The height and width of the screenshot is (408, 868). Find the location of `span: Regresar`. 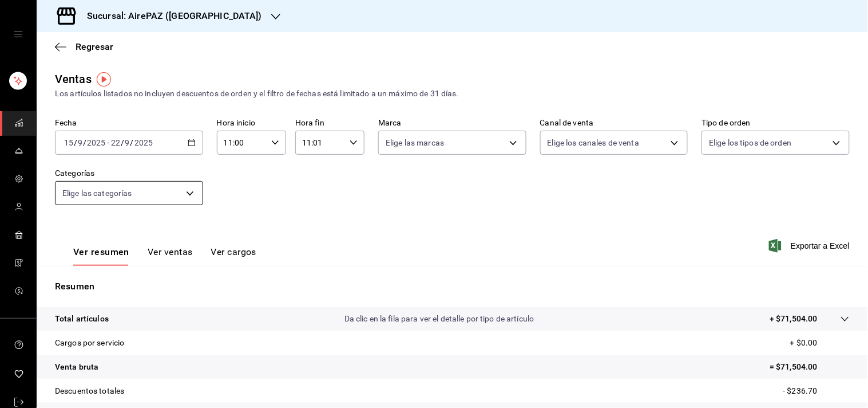

span: Regresar is located at coordinates (95, 47).